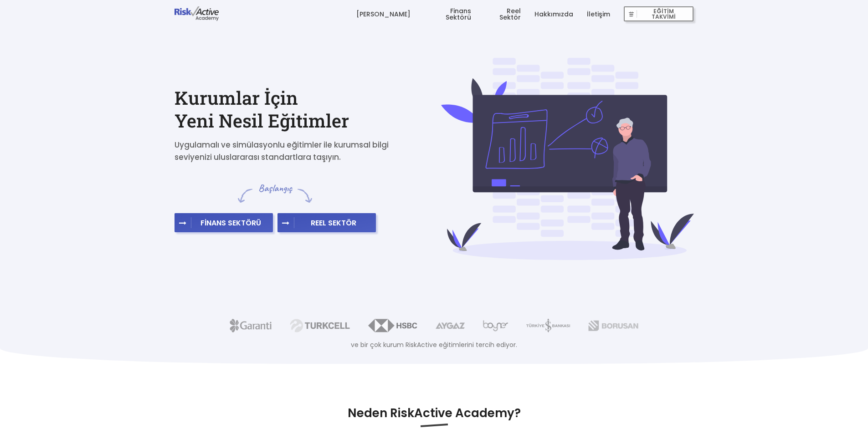 This screenshot has width=868, height=434. What do you see at coordinates (450, 326) in the screenshot?
I see `img: aygaz.png` at bounding box center [450, 326].